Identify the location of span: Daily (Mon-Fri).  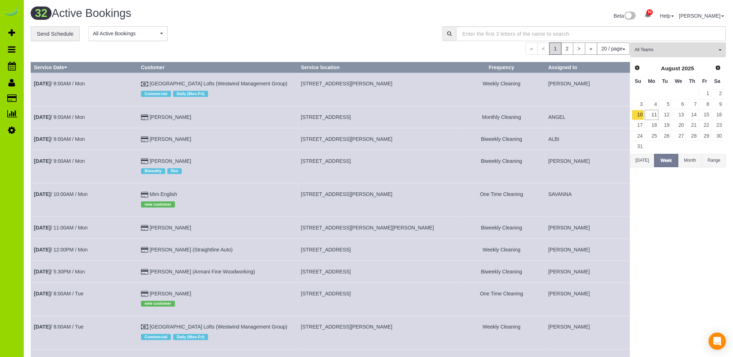
(190, 337).